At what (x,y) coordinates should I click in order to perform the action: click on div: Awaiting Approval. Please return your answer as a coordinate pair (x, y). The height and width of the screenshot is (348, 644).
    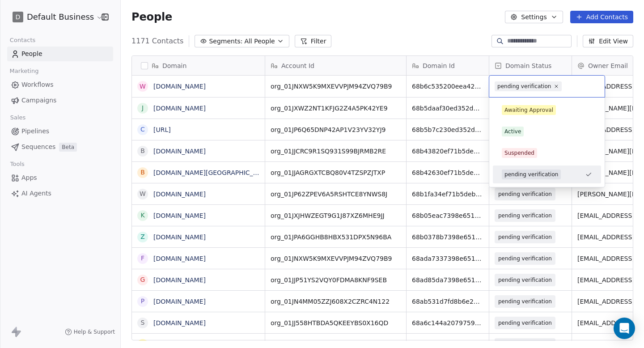
    Looking at the image, I should click on (529, 110).